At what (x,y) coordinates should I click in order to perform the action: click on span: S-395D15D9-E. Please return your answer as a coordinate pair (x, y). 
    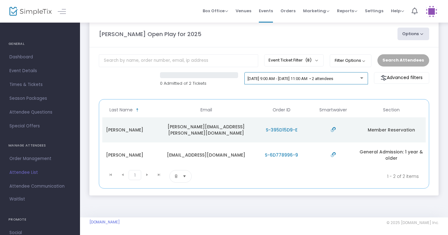
    Looking at the image, I should click on (281, 130).